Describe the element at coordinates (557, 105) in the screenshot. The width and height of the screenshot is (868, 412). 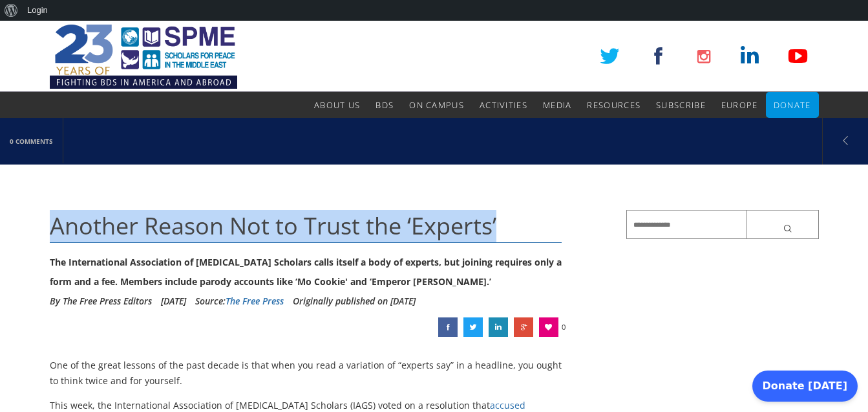
I see `a: Media` at that location.